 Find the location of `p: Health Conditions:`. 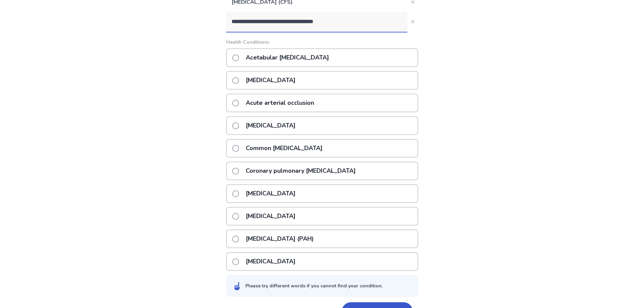

p: Health Conditions: is located at coordinates (322, 42).